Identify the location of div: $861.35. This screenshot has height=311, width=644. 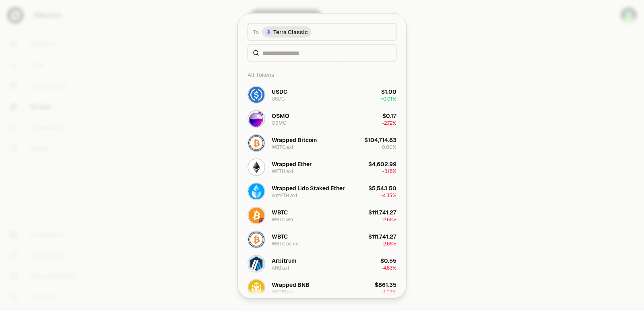
(385, 284).